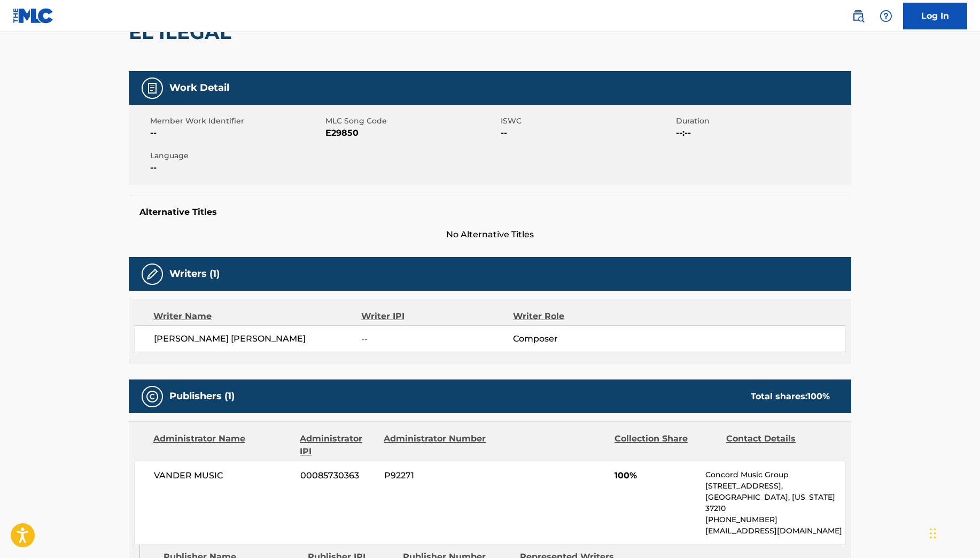  Describe the element at coordinates (953, 532) in the screenshot. I see `div: Chat Widget` at that location.